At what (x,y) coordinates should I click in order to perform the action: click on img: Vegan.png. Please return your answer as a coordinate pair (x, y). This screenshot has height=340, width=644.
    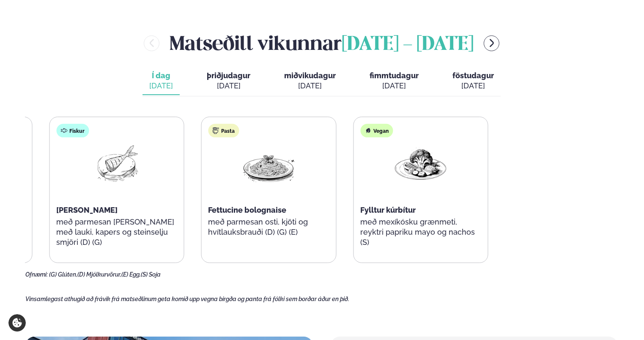
    Looking at the image, I should click on (421, 163).